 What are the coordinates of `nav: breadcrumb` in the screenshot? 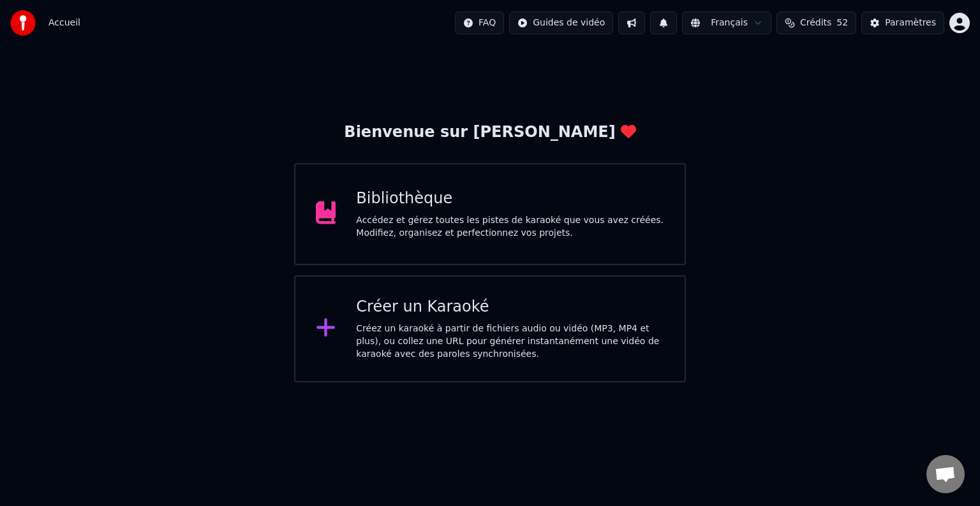 It's located at (65, 23).